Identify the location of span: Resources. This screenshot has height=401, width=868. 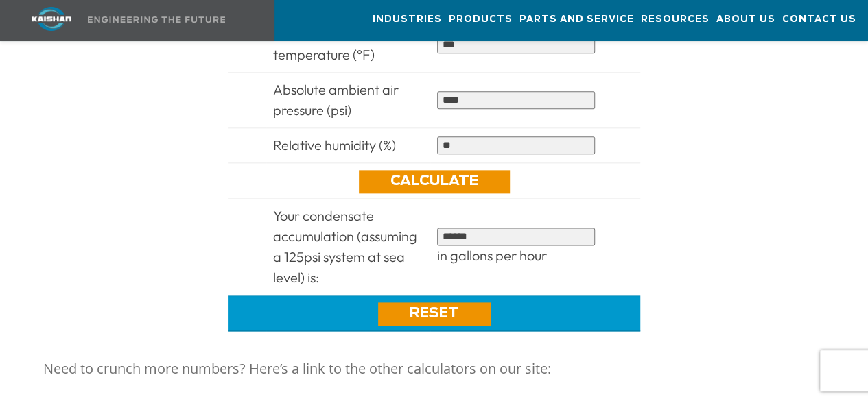
(675, 19).